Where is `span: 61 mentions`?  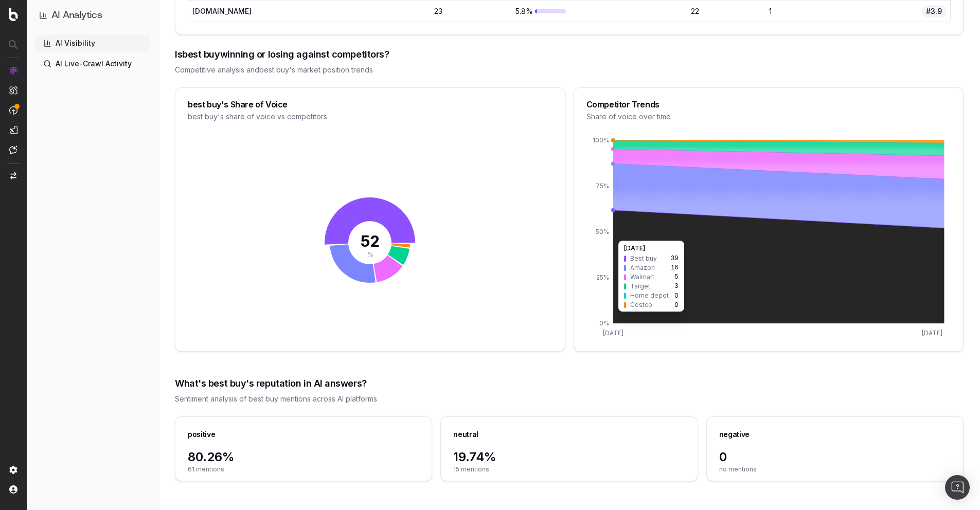
span: 61 mentions is located at coordinates (303, 469).